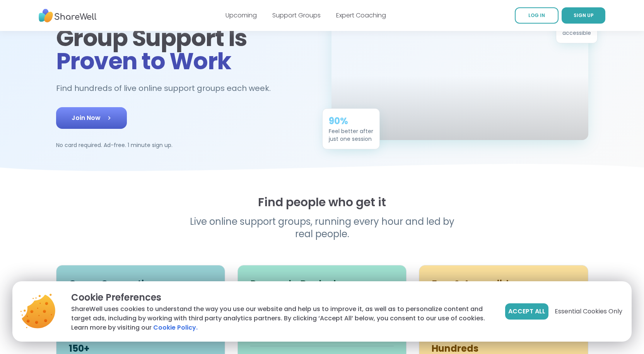 Image resolution: width=644 pixels, height=354 pixels. Describe the element at coordinates (588, 311) in the screenshot. I see `span: Essential Cookies Only` at that location.